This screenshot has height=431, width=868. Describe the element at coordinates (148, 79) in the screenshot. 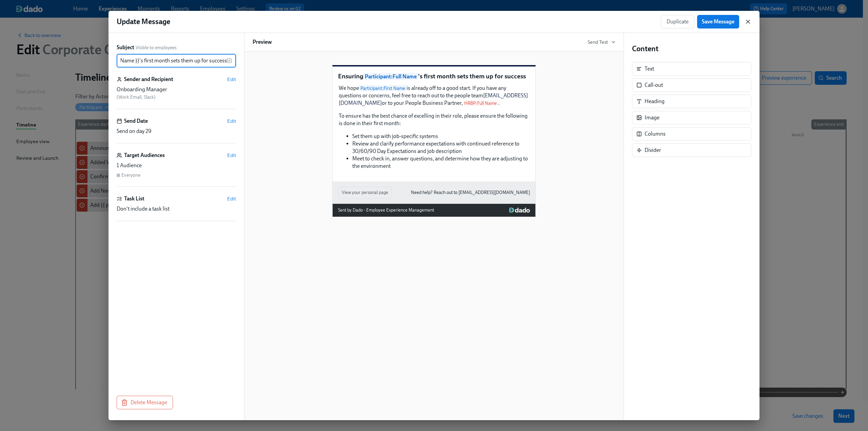

I see `h6: Sender and Recipient` at that location.